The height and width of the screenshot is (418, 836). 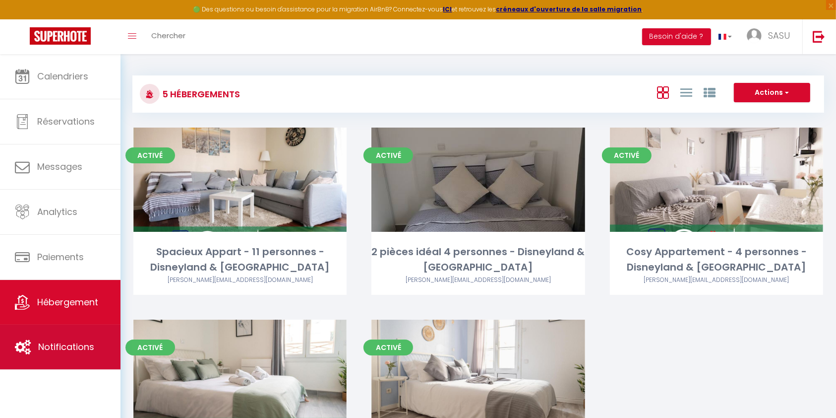 I want to click on a: ICI, so click(x=448, y=9).